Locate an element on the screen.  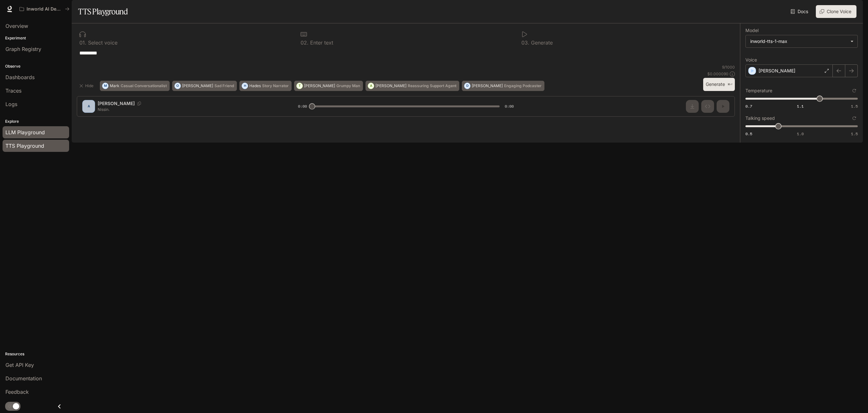
p: Hades is located at coordinates (255, 85).